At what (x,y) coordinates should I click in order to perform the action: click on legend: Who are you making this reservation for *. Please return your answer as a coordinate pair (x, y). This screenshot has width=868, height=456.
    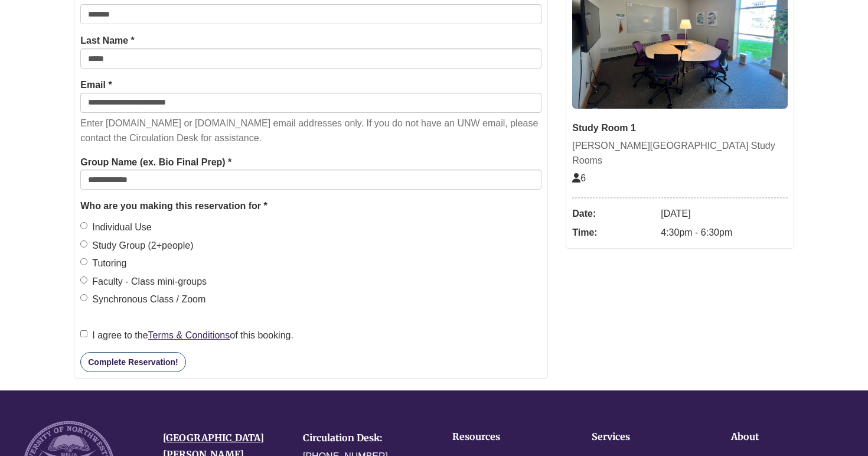
    Looking at the image, I should click on (311, 206).